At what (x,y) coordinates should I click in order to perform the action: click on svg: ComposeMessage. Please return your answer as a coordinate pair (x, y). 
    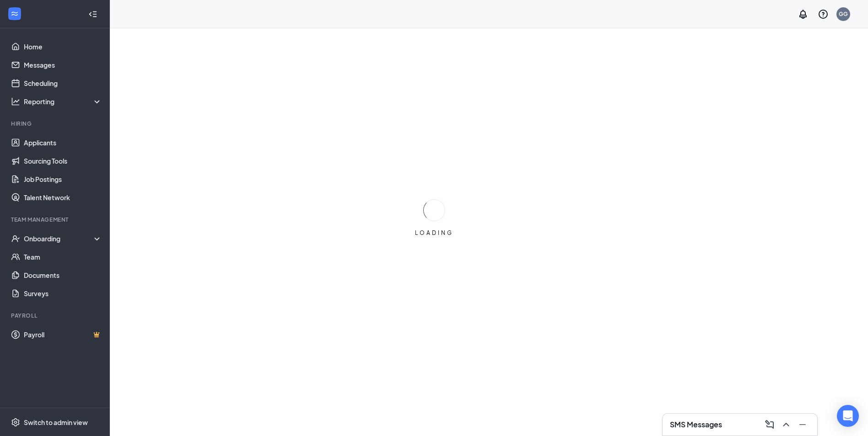
    Looking at the image, I should click on (770, 425).